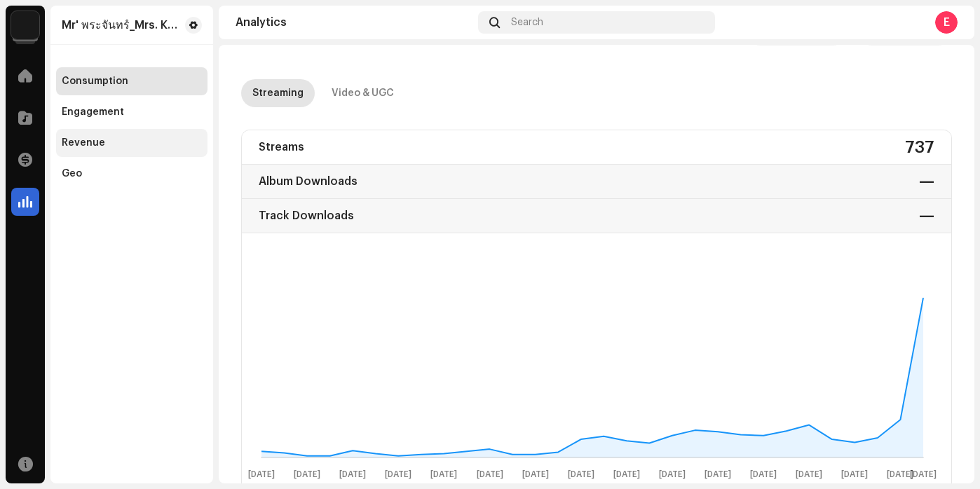  What do you see at coordinates (132, 81) in the screenshot?
I see `re-m-nav-item: Consumption` at bounding box center [132, 81].